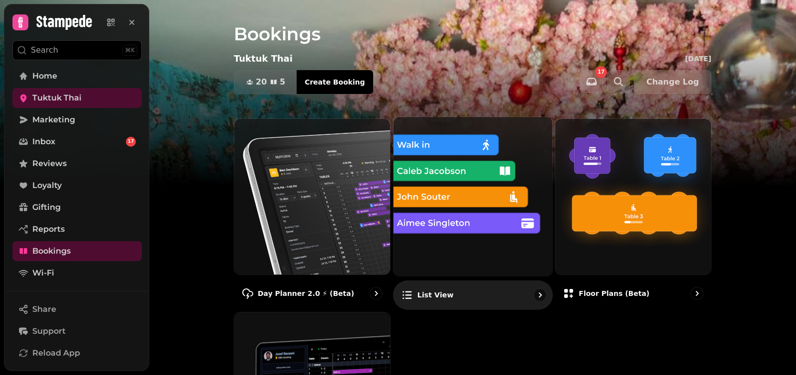  I want to click on span: Wi-Fi, so click(43, 273).